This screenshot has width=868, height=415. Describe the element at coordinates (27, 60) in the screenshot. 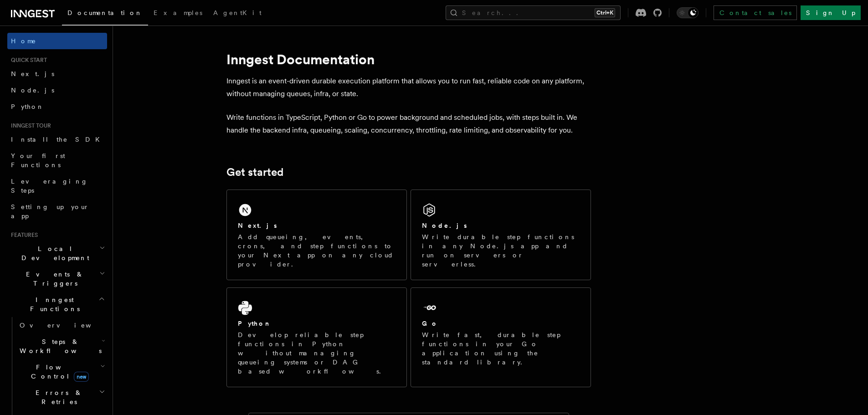

I see `span: Quick start` at that location.